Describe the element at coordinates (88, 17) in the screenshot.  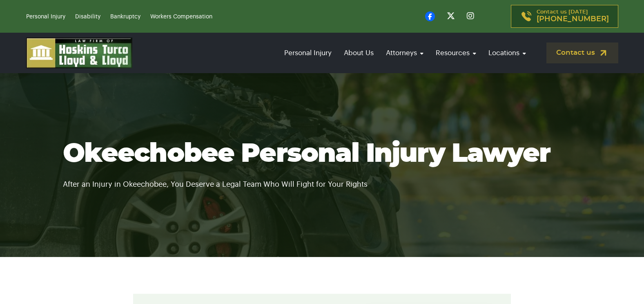
I see `a: Disability` at that location.